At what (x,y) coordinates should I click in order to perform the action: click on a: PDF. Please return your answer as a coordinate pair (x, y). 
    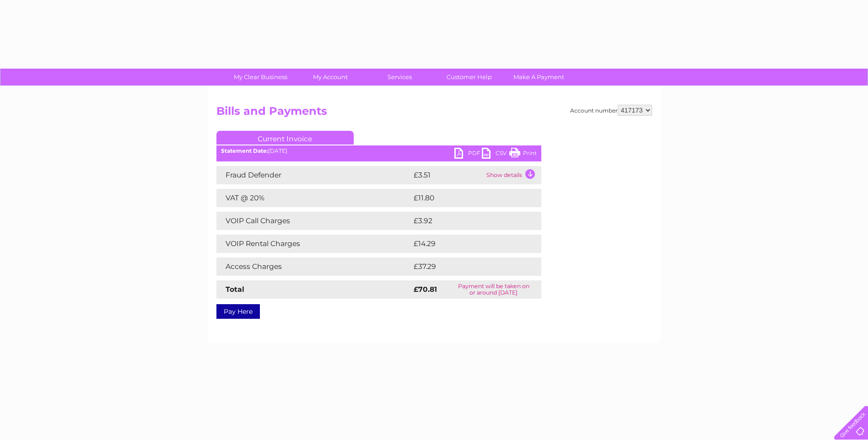
    Looking at the image, I should click on (468, 154).